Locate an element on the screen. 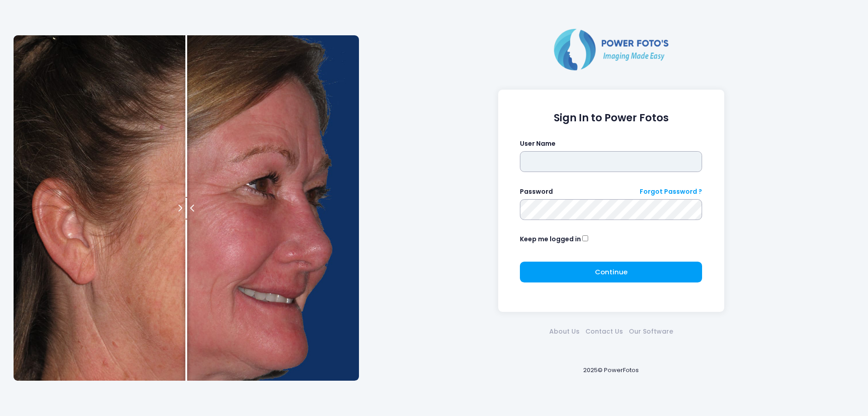 The height and width of the screenshot is (416, 868). a: Contact Us is located at coordinates (604, 331).